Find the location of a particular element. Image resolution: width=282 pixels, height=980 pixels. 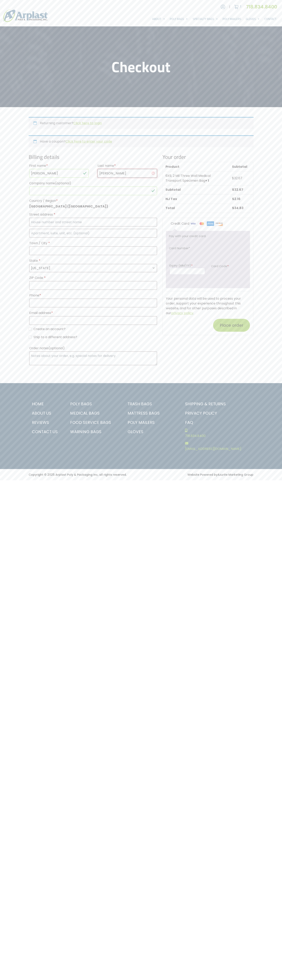

a: About is located at coordinates (158, 19).